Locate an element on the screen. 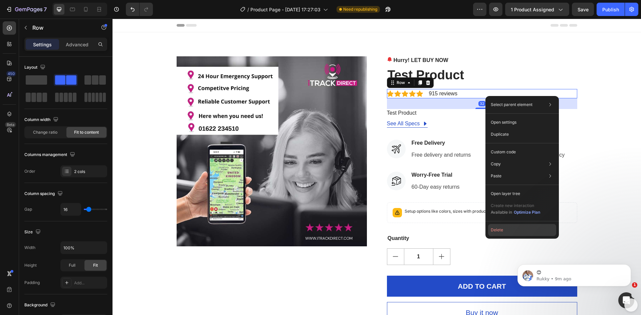 The image size is (641, 315). span: Need republishing is located at coordinates (360, 9).